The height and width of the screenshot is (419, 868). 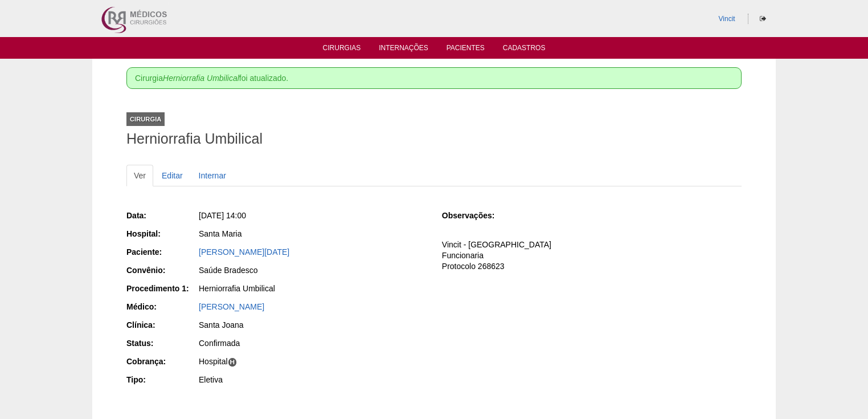 What do you see at coordinates (140, 175) in the screenshot?
I see `a: Ver` at bounding box center [140, 175].